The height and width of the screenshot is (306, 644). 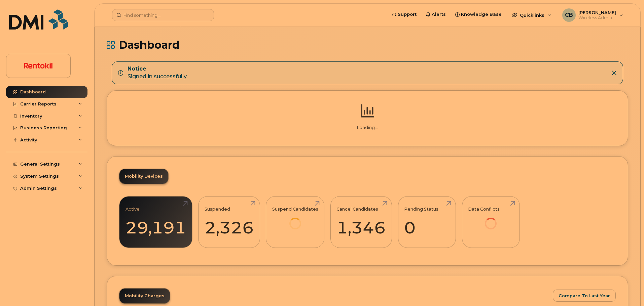 What do you see at coordinates (295, 219) in the screenshot?
I see `a: Suspend Candidates` at bounding box center [295, 219].